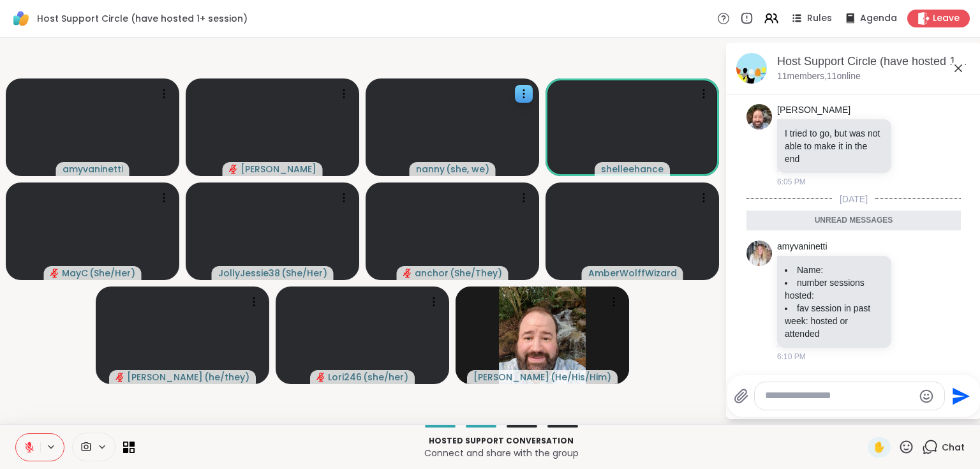 This screenshot has width=980, height=469. I want to click on span: Lori246, so click(345, 377).